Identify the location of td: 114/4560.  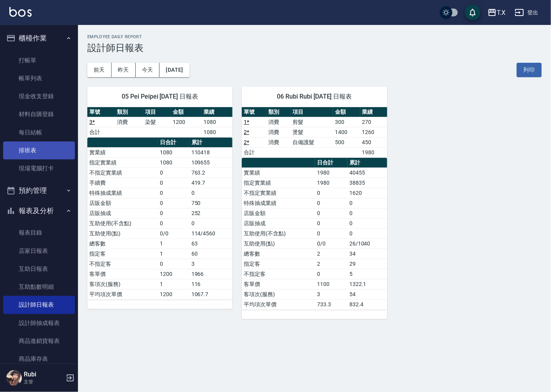
(211, 233).